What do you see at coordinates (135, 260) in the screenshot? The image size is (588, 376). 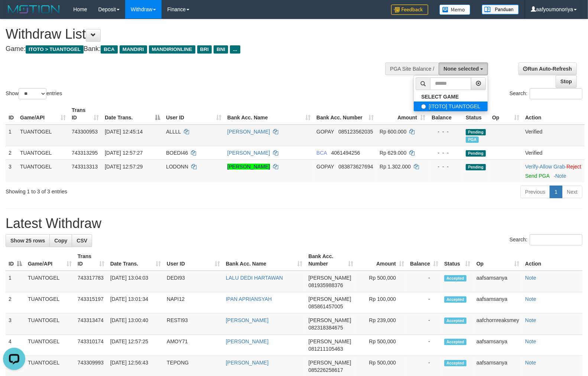 I see `th: Date Trans.: activate to sort column ascending` at bounding box center [135, 260].